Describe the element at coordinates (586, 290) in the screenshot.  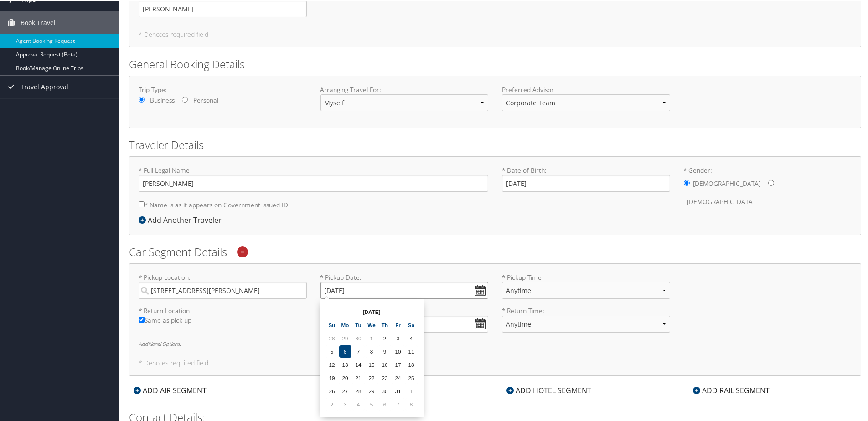
I see `select: * Pickup Time` at that location.